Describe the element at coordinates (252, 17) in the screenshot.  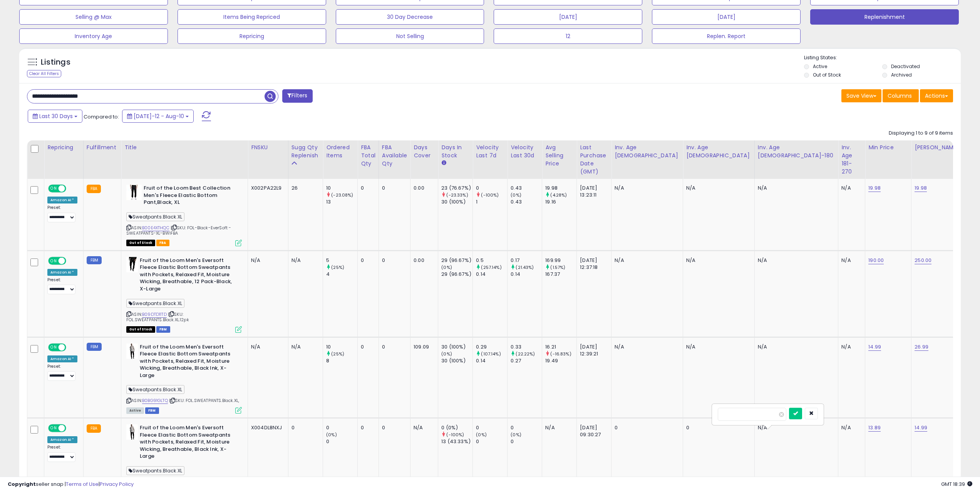
I see `button: Items Being Repriced` at that location.